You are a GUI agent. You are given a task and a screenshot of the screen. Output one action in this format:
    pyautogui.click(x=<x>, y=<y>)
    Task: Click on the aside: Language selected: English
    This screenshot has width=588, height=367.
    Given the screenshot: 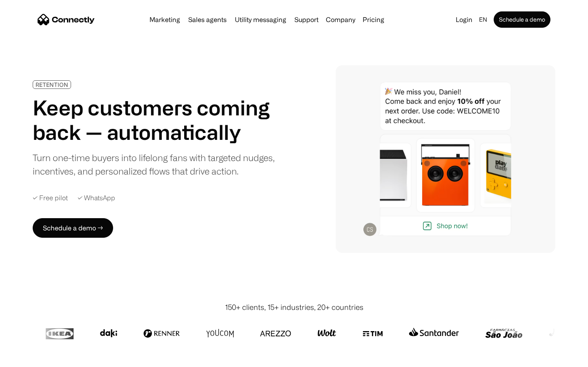 What is the action you would take?
    pyautogui.click(x=29, y=358)
    